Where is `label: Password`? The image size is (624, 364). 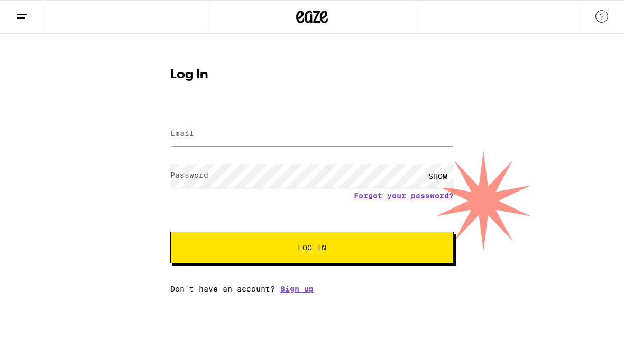 label: Password is located at coordinates (189, 175).